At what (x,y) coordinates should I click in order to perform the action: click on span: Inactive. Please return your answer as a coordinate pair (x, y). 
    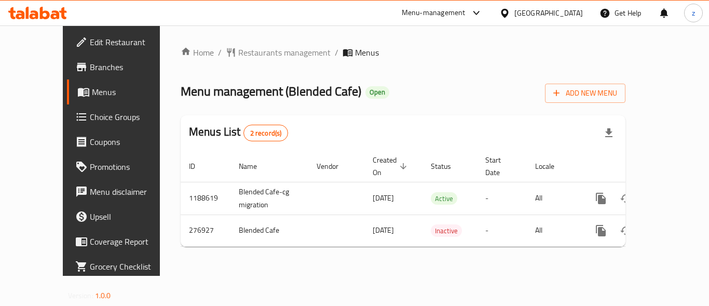
    Looking at the image, I should click on (446, 230).